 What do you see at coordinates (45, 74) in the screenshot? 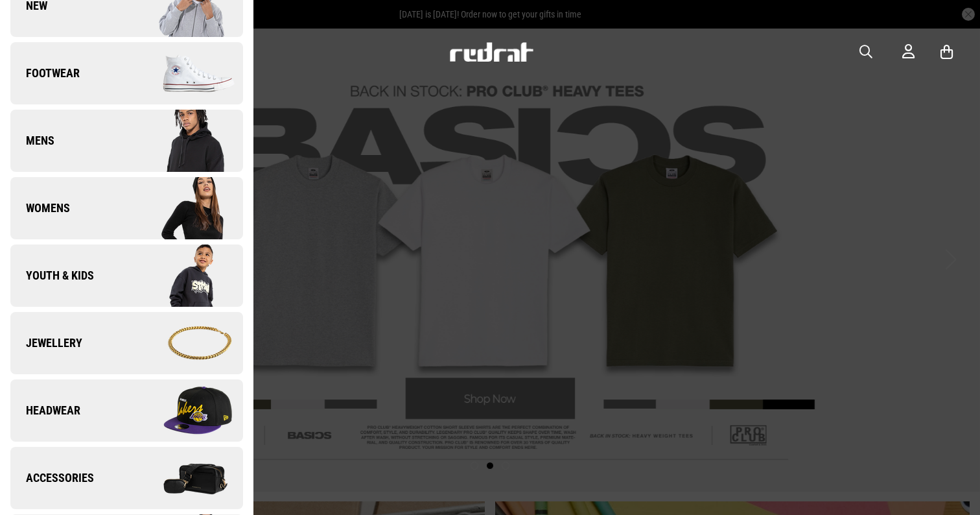
I see `span: Footwear` at bounding box center [45, 74].